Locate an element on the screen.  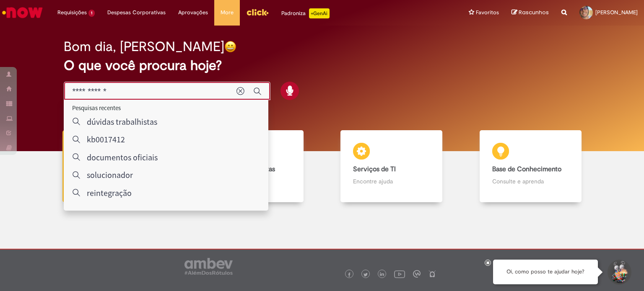
h2: O que você procura hoje? is located at coordinates (322, 65).